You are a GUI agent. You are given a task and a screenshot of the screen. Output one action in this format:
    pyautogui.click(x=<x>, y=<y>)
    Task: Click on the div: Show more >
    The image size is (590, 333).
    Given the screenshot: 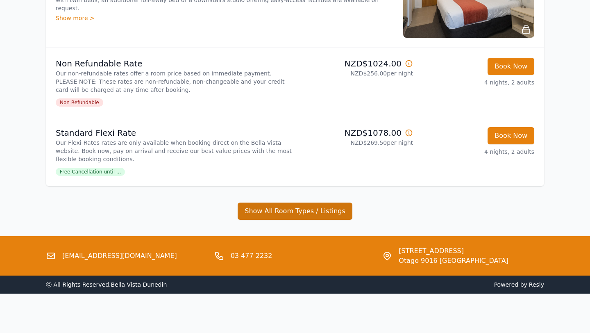 What is the action you would take?
    pyautogui.click(x=224, y=18)
    